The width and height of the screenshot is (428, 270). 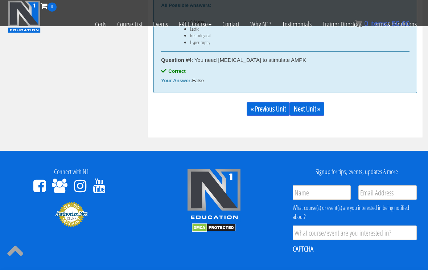 I want to click on a: « Previous Unit, so click(x=268, y=109).